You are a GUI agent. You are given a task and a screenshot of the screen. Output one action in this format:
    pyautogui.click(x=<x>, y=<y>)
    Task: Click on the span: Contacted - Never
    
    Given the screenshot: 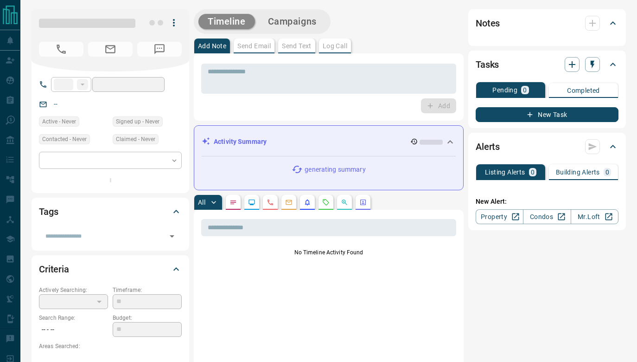 What is the action you would take?
    pyautogui.click(x=64, y=139)
    